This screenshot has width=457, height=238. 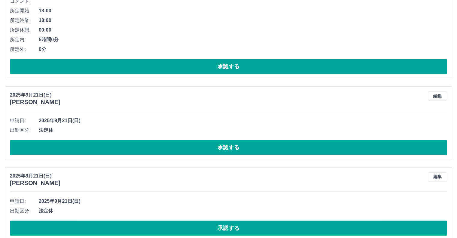 I want to click on span: 0分, so click(x=243, y=49).